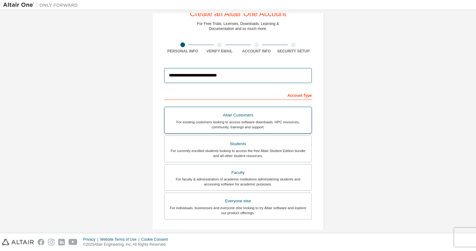  What do you see at coordinates (238, 124) in the screenshot?
I see `div: For existing customers looking to access software downloads, HPC resources, community, trainings ...` at bounding box center [238, 124].